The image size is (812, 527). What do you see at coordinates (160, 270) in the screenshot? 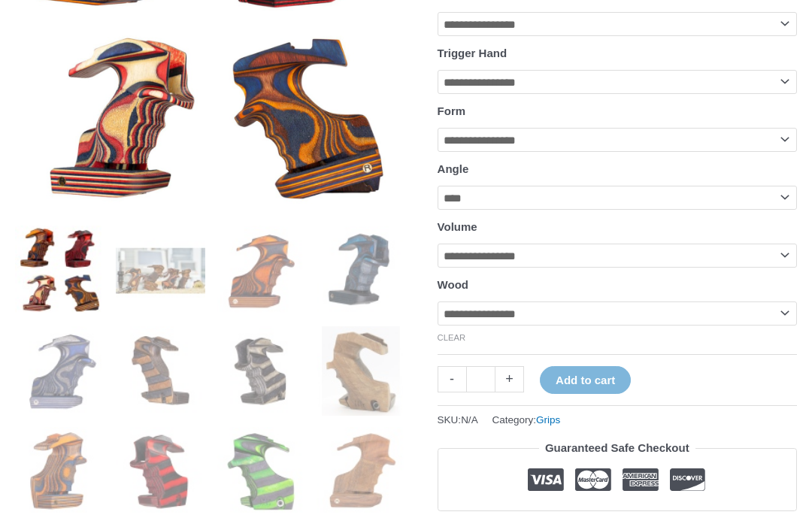
I see `img: Rink Air Pistol Grip - Image 2` at bounding box center [160, 270].